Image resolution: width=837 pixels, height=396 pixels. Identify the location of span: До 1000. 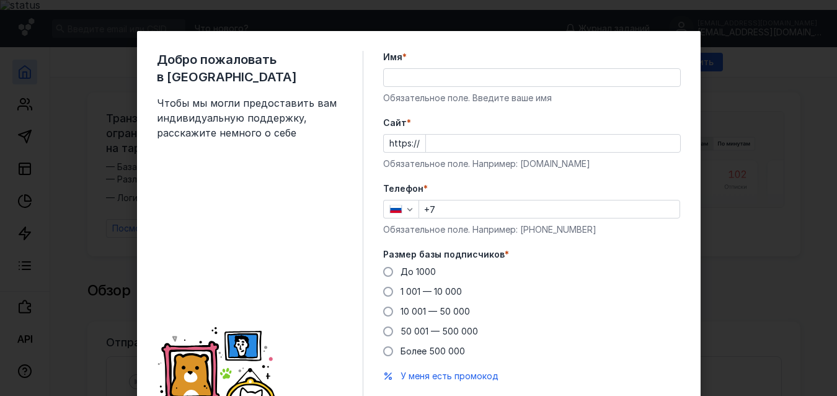
(418, 271).